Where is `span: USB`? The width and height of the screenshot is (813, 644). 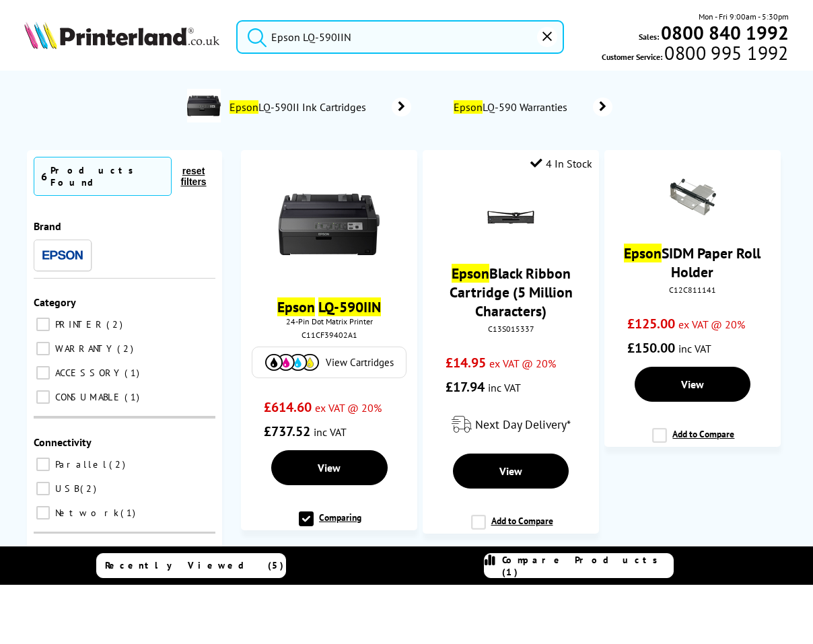 span: USB is located at coordinates (66, 489).